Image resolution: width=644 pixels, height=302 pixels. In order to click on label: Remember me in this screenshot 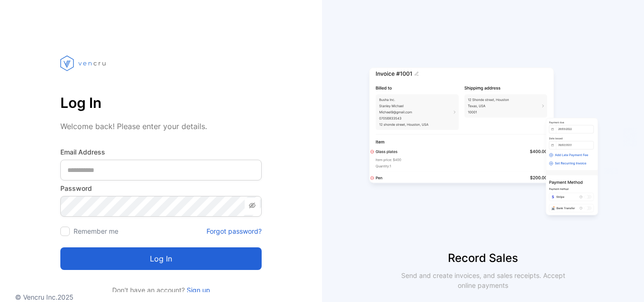, I will do `click(96, 231)`.